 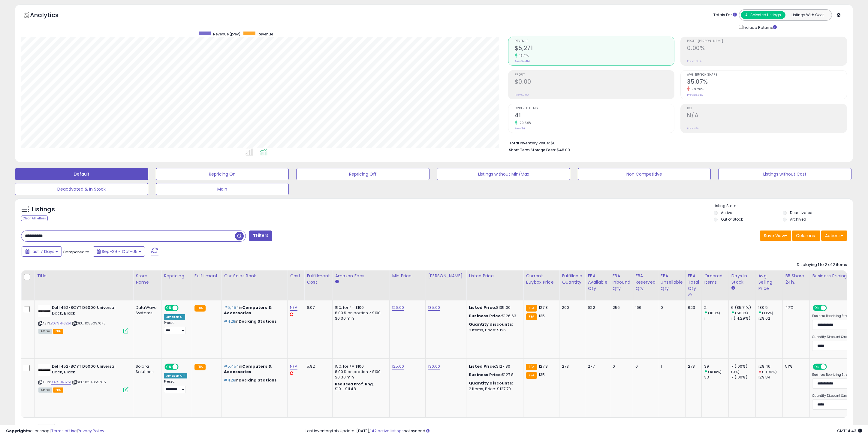 What do you see at coordinates (494, 308) in the screenshot?
I see `div: $135.00` at bounding box center [494, 308].